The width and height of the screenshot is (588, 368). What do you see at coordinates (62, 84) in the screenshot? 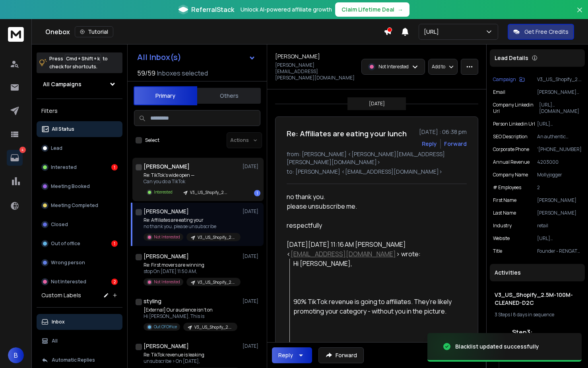
I see `h1: All Campaigns` at bounding box center [62, 84].